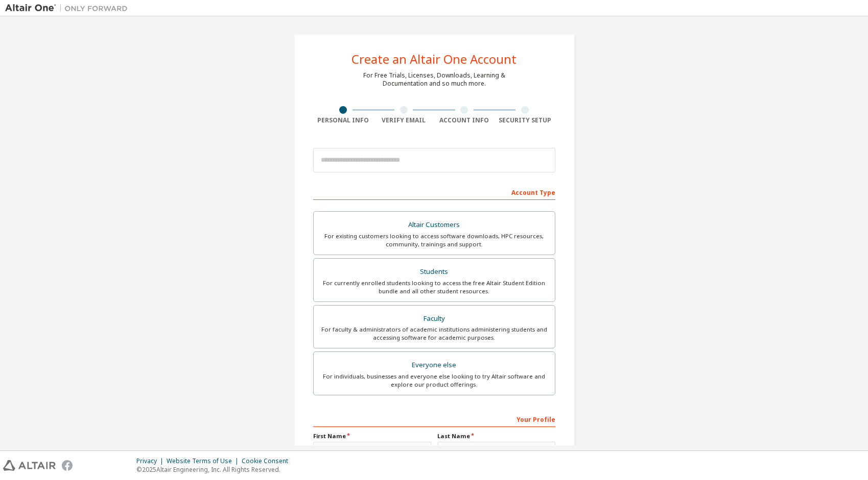  I want to click on img: facebook.svg, so click(67, 466).